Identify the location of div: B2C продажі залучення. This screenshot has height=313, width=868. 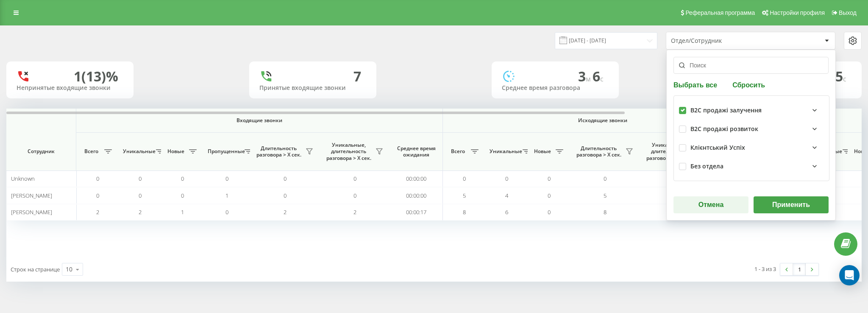
(726, 110).